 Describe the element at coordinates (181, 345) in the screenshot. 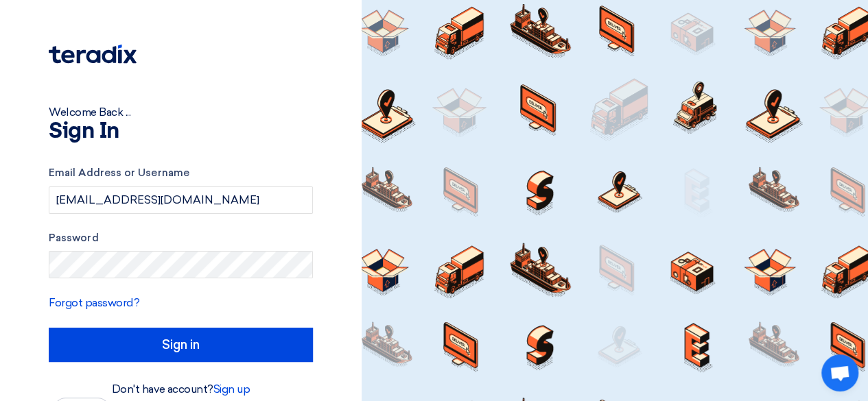

I see `input: Sign in` at that location.